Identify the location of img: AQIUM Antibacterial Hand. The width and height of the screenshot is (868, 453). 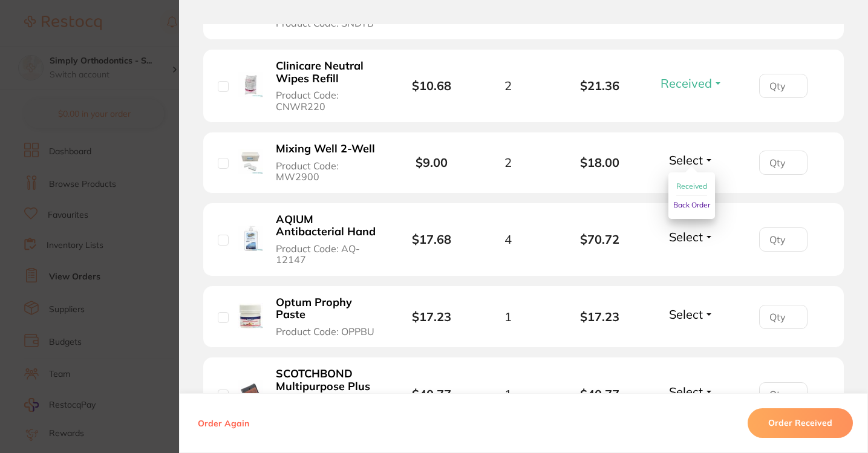
(250, 238).